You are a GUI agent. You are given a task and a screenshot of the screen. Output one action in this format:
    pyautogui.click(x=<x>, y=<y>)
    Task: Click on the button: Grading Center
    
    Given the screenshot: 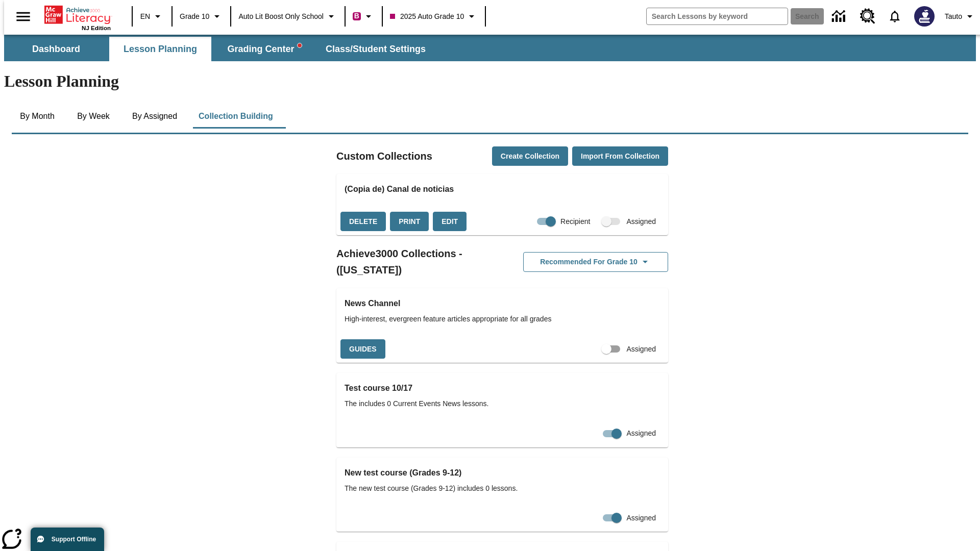 What is the action you would take?
    pyautogui.click(x=265, y=49)
    